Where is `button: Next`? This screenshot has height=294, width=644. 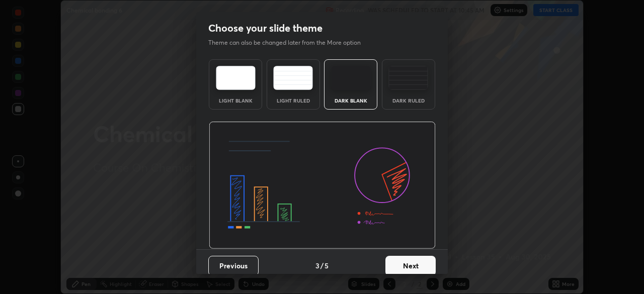 button: Next is located at coordinates (410, 266).